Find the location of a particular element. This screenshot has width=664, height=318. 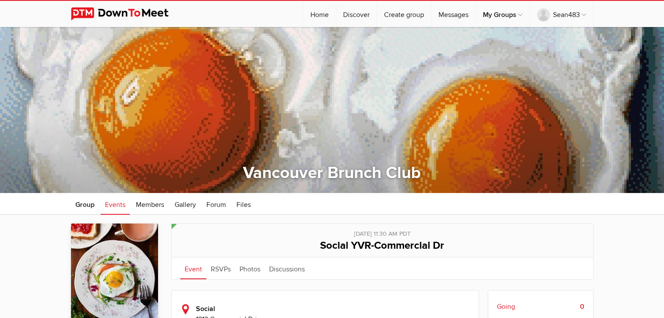

a: RSVPs is located at coordinates (221, 268).